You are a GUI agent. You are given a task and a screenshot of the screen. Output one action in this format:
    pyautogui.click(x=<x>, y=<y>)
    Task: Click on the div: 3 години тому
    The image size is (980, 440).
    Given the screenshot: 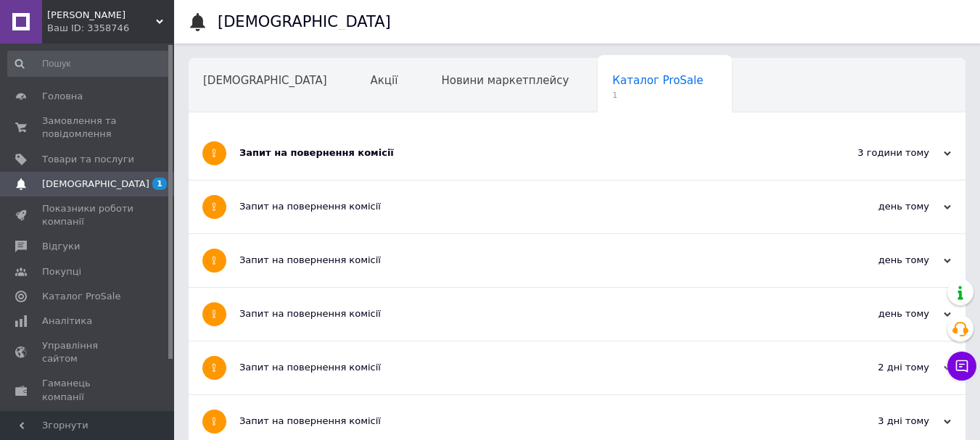 What is the action you would take?
    pyautogui.click(x=879, y=153)
    